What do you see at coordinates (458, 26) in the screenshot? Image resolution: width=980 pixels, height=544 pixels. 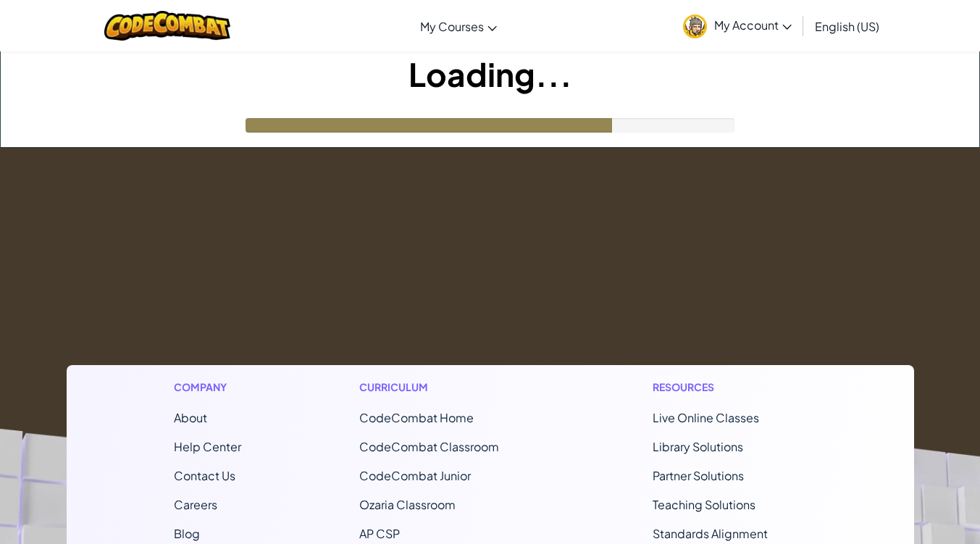 I see `a: My Courses` at bounding box center [458, 26].